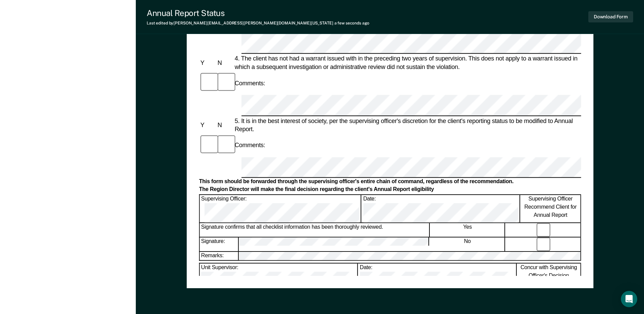 The height and width of the screenshot is (314, 644). I want to click on div: Signature:, so click(219, 244).